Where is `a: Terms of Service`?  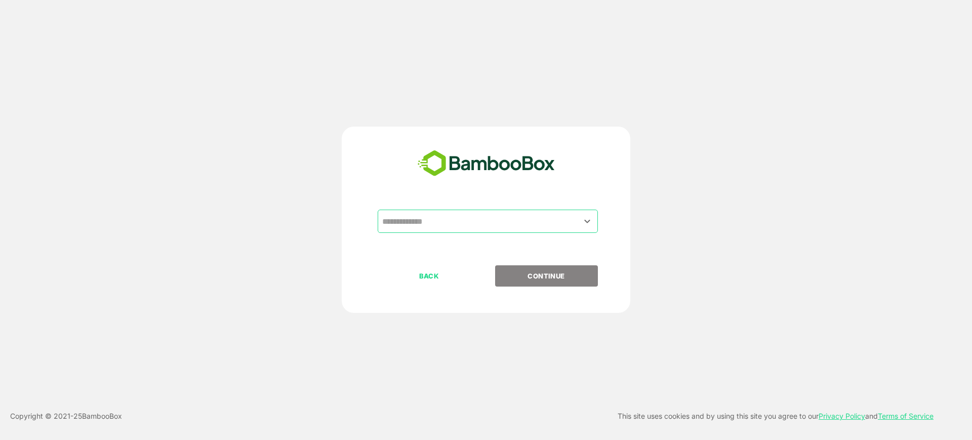 a: Terms of Service is located at coordinates (906, 416).